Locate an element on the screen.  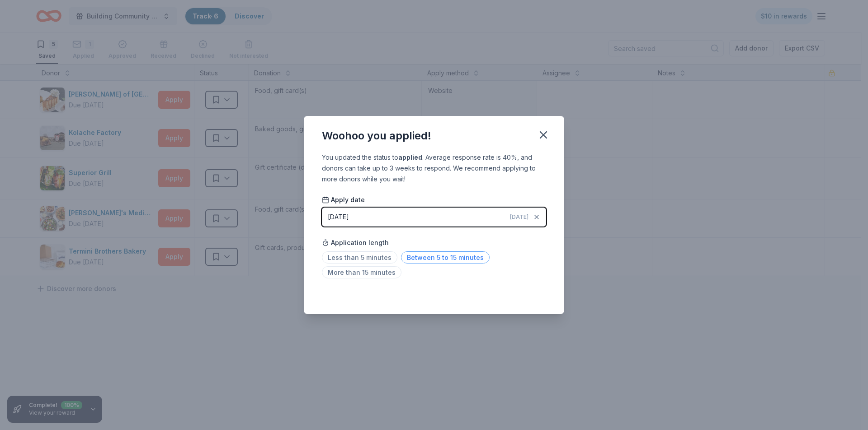
span: Application length is located at coordinates (356, 243).